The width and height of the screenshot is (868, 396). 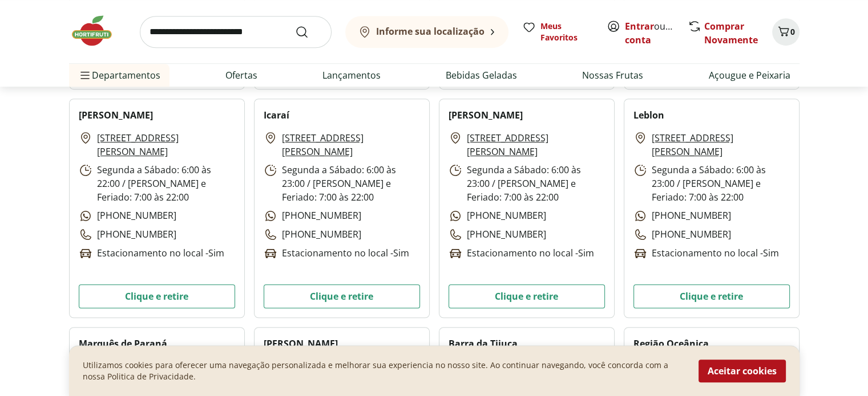 What do you see at coordinates (431, 31) in the screenshot?
I see `b: Informe sua localização` at bounding box center [431, 31].